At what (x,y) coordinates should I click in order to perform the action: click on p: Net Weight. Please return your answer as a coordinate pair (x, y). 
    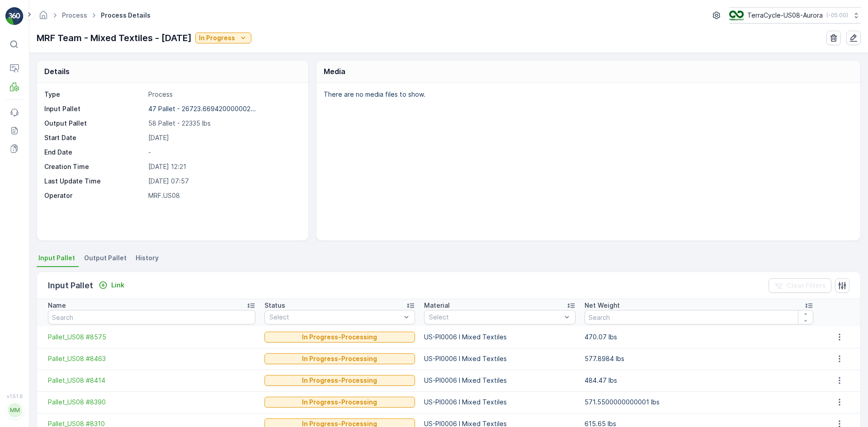
    Looking at the image, I should click on (602, 306).